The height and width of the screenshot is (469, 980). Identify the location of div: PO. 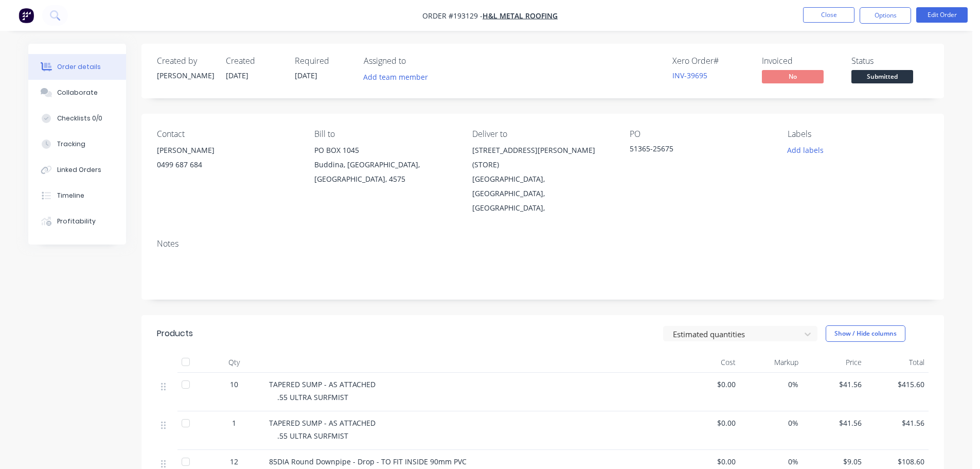
(700, 134).